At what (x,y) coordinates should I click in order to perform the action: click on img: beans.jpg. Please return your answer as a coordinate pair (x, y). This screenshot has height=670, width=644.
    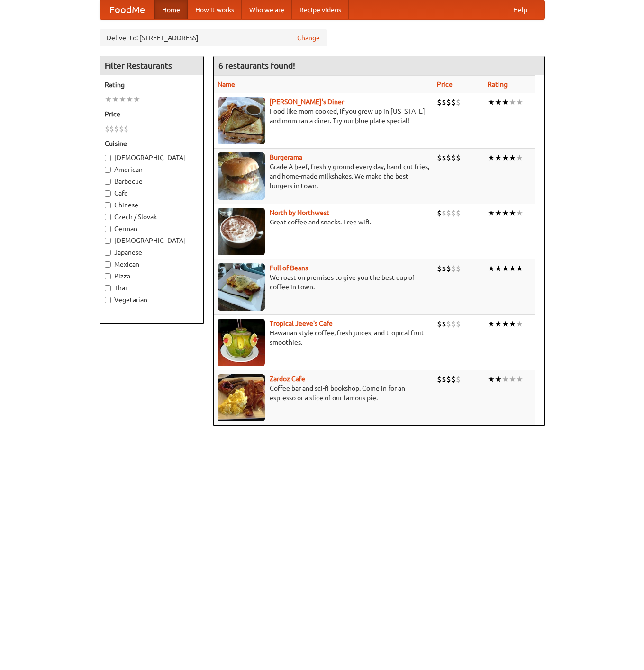
    Looking at the image, I should click on (241, 287).